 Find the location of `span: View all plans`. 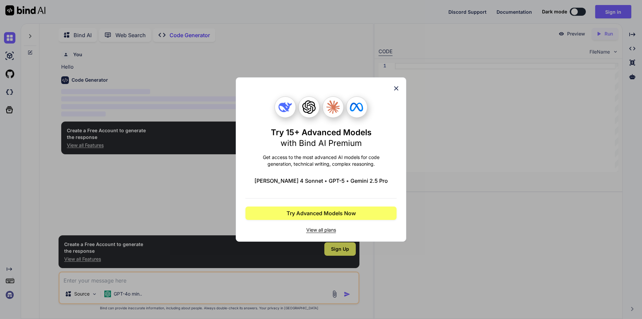

span: View all plans is located at coordinates (321, 230).